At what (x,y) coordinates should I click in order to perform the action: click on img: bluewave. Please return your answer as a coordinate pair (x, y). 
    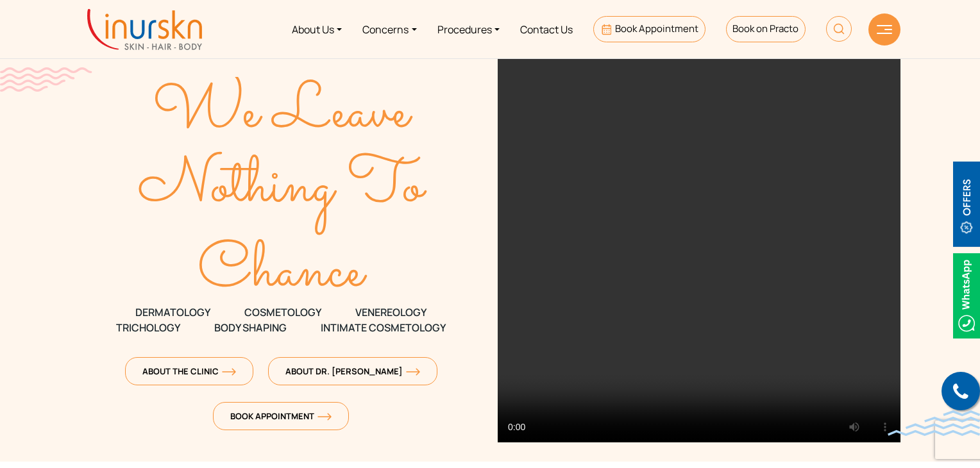
    Looking at the image, I should click on (933, 423).